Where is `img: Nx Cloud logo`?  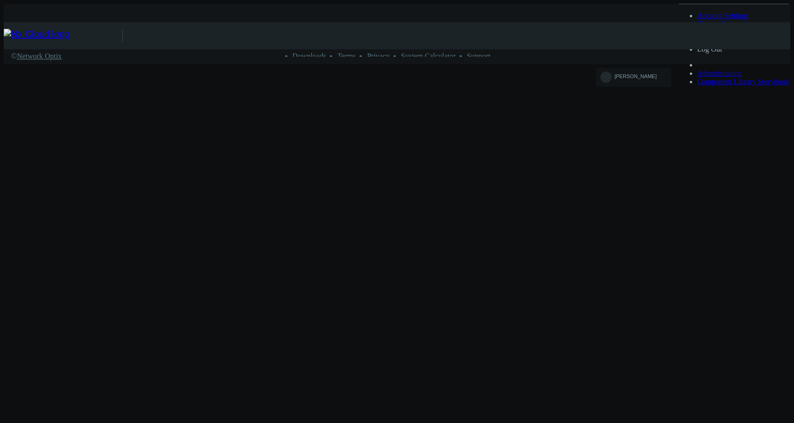
img: Nx Cloud logo is located at coordinates (63, 36).